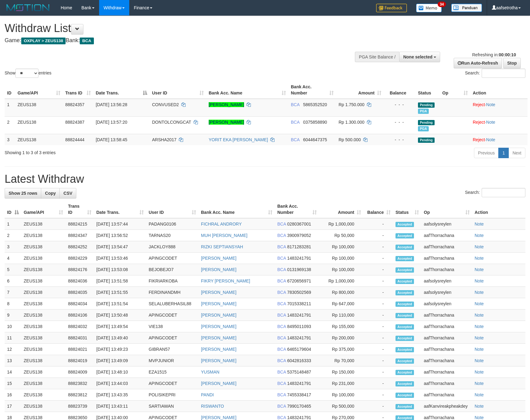 The image size is (530, 420). What do you see at coordinates (173, 269) in the screenshot?
I see `td: BEJOBEJO7` at bounding box center [173, 269].